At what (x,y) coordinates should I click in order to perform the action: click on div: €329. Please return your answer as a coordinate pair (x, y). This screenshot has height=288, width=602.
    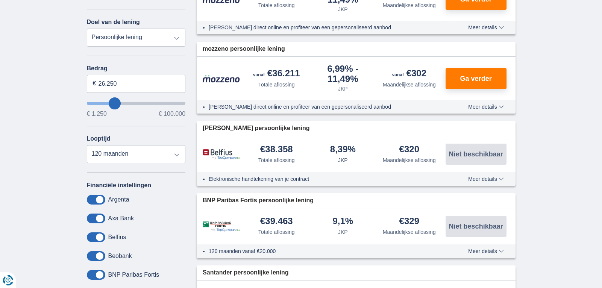
    Looking at the image, I should click on (409, 221).